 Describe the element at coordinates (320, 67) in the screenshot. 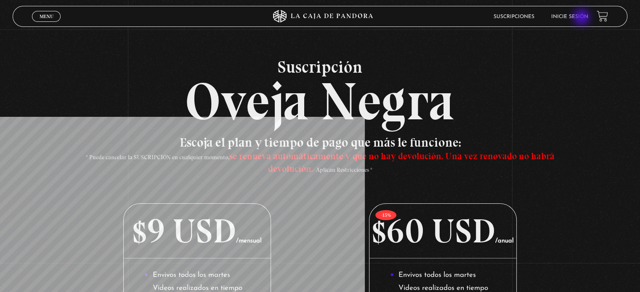

I see `span: Suscripción` at that location.